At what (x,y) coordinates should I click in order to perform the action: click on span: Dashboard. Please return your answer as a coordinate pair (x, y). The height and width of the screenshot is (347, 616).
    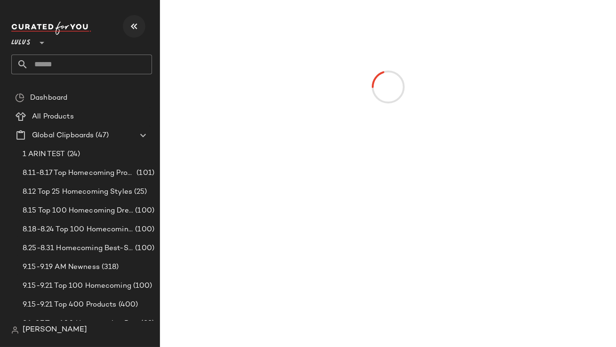
    Looking at the image, I should click on (48, 98).